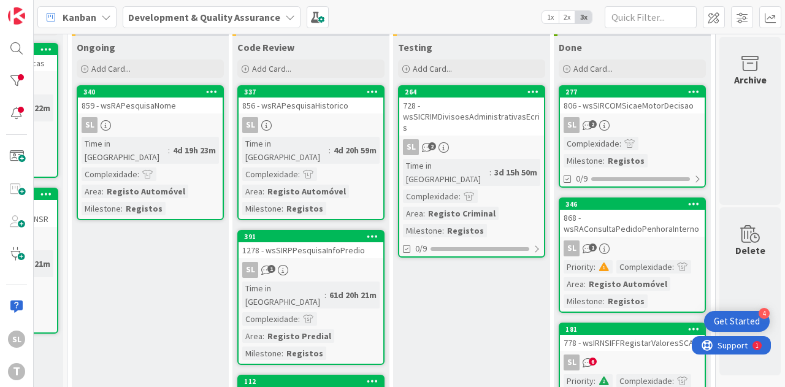  I want to click on div: 3d 15h 50m, so click(516, 172).